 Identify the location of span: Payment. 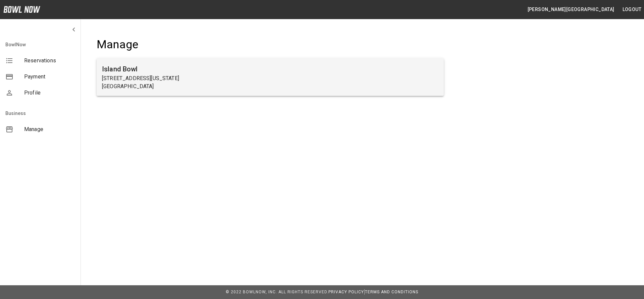
(49, 77).